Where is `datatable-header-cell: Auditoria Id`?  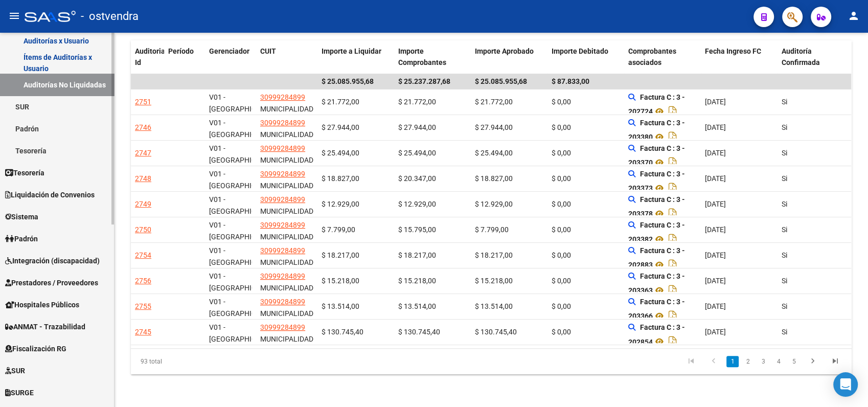 datatable-header-cell: Auditoria Id is located at coordinates (147, 57).